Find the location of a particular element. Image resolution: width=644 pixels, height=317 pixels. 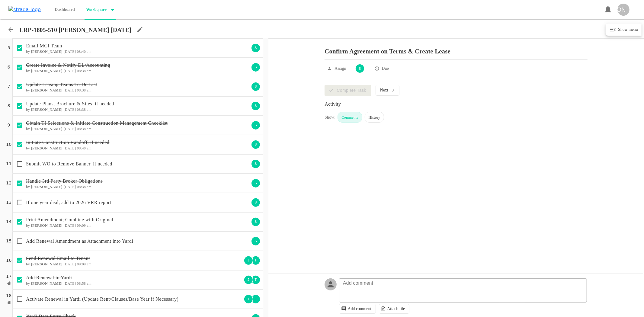

p: 7 is located at coordinates (8, 87).